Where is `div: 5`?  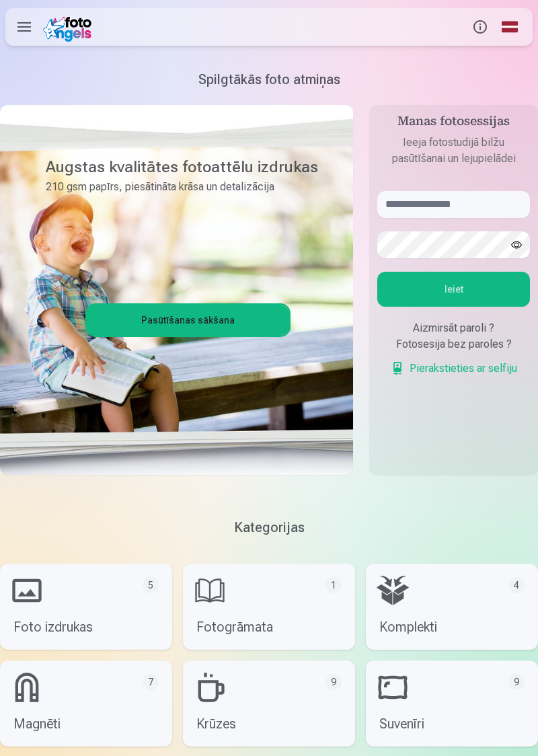 div: 5 is located at coordinates (151, 585).